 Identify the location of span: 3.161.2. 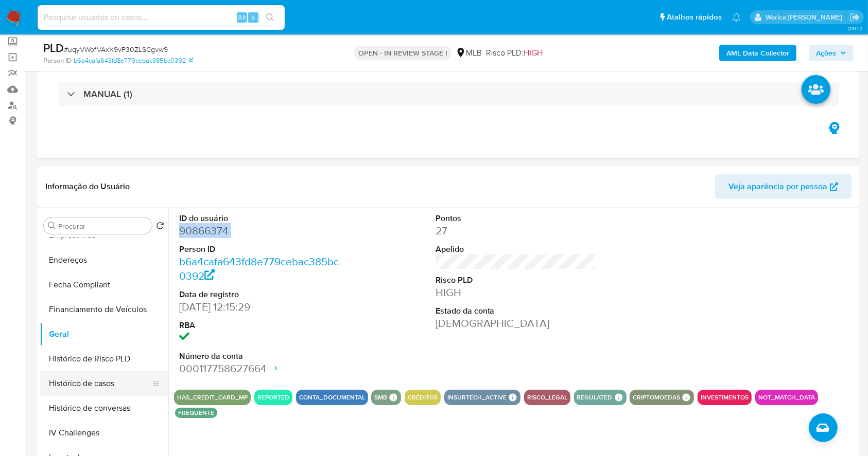
(855, 28).